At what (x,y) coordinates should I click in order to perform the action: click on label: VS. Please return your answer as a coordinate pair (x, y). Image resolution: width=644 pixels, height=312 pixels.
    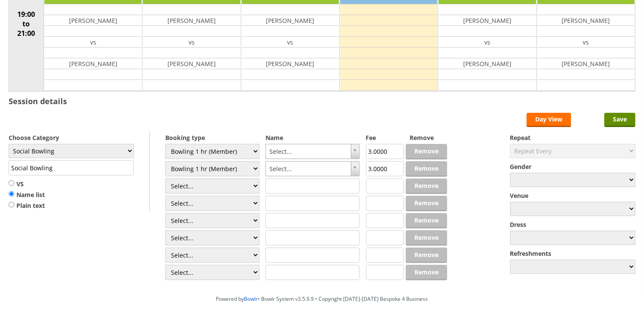
    Looking at the image, I should click on (27, 184).